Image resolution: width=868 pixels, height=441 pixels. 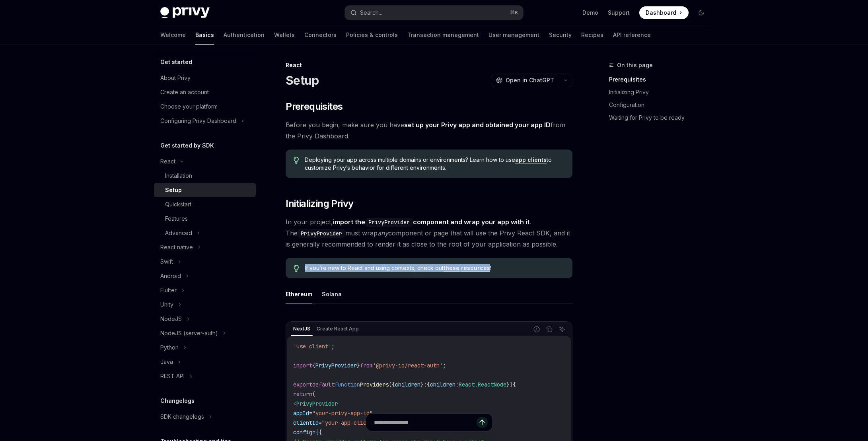 What do you see at coordinates (303, 394) in the screenshot?
I see `span: return` at bounding box center [303, 394].